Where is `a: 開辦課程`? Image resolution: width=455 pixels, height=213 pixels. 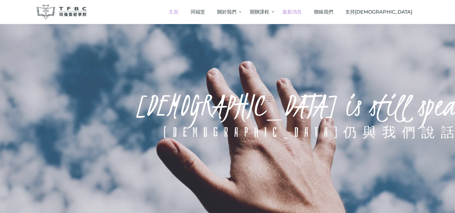 a: 開辦課程 is located at coordinates (260, 12).